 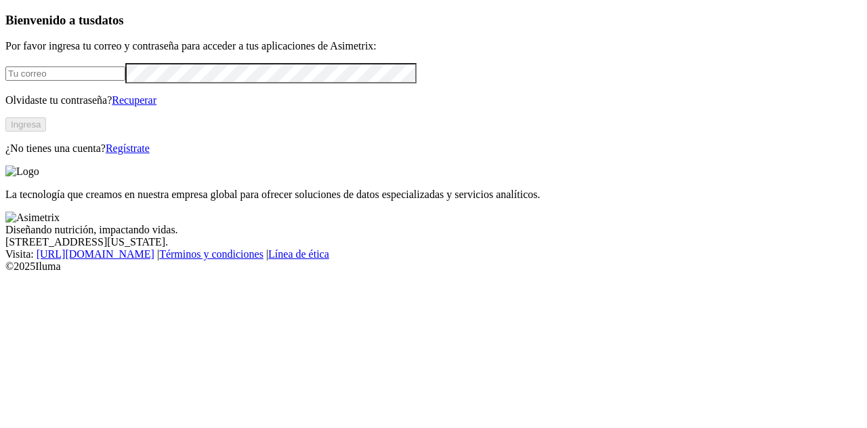 I want to click on a: Recuperar, so click(x=134, y=100).